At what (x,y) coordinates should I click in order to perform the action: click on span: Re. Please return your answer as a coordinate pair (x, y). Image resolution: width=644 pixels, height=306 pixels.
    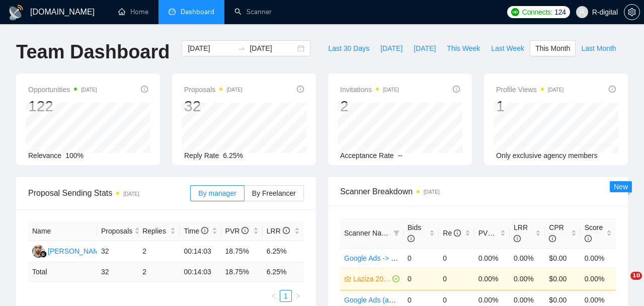
    Looking at the image, I should click on (452, 233).